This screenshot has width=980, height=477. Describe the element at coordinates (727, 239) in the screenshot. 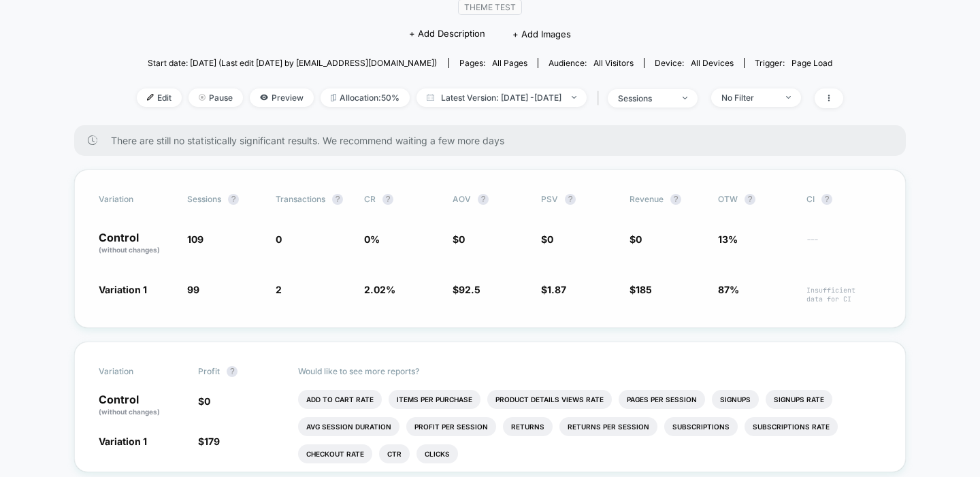

I see `span: 13%` at that location.